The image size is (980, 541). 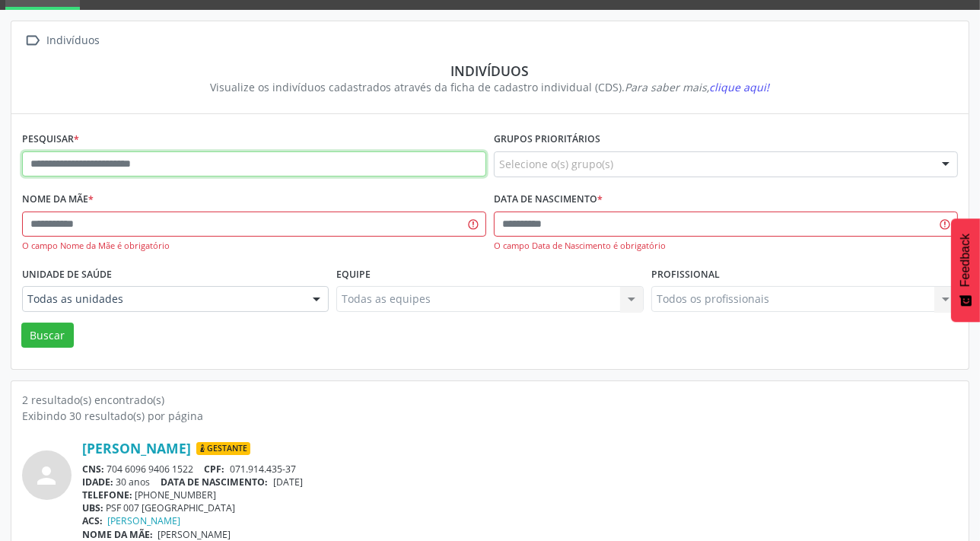 I want to click on span: TELEFONE:, so click(x=107, y=494).